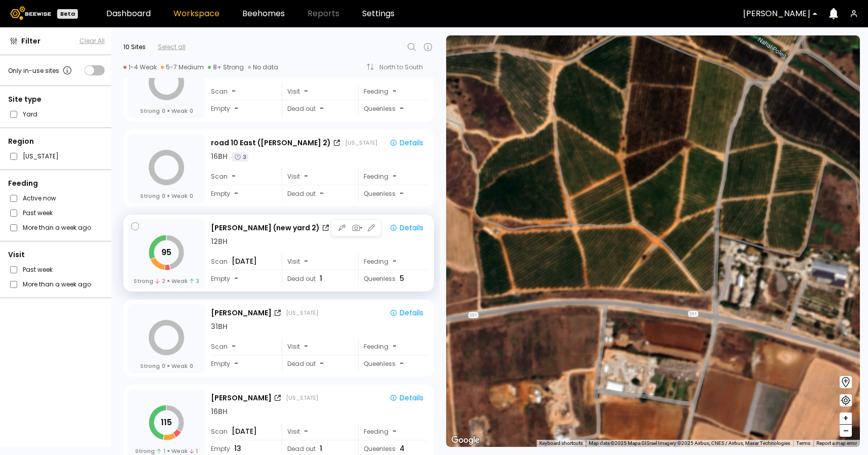 The width and height of the screenshot is (868, 455). I want to click on span: Clear All, so click(92, 41).